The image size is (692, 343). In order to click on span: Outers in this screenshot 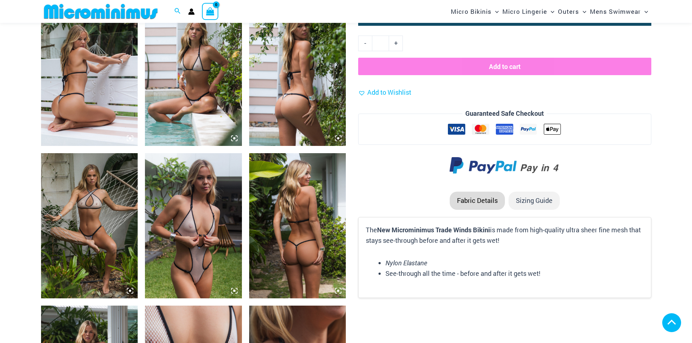, I will do `click(569, 11)`.